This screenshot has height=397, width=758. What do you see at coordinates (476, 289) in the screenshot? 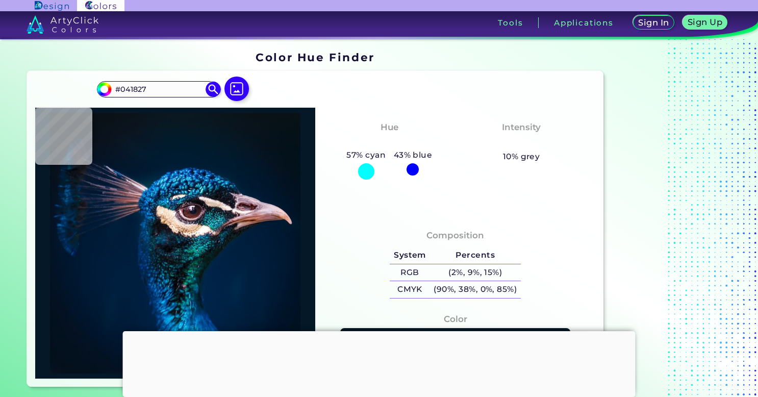
I see `h5: (90%, 38%, 0%, 85%)` at bounding box center [476, 289].